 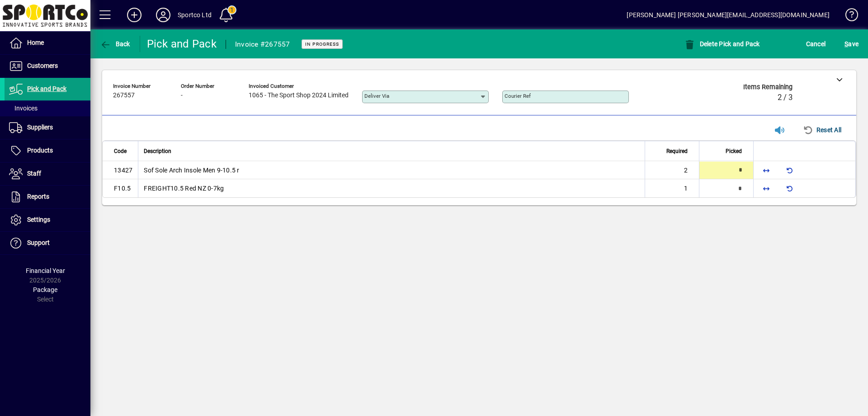 What do you see at coordinates (38, 196) in the screenshot?
I see `span: Reports` at bounding box center [38, 196].